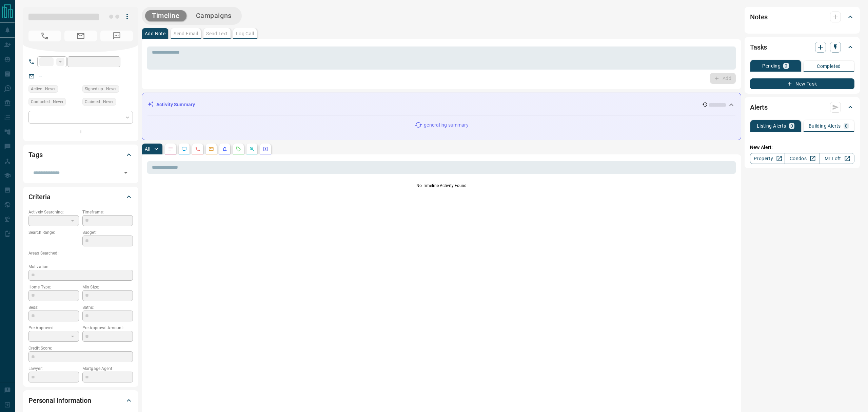 The height and width of the screenshot is (412, 868). I want to click on p: Mortgage Agent:, so click(107, 368).